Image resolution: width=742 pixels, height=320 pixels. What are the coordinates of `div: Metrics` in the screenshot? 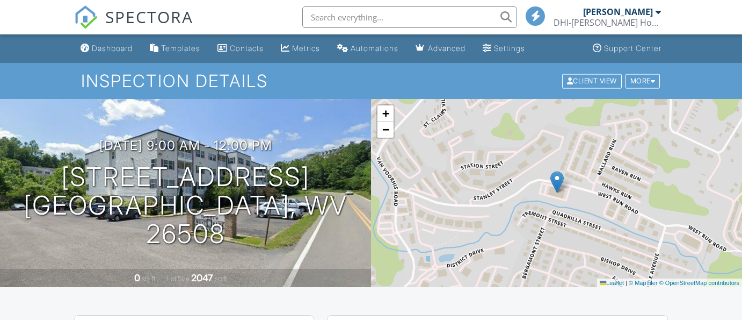 It's located at (306, 48).